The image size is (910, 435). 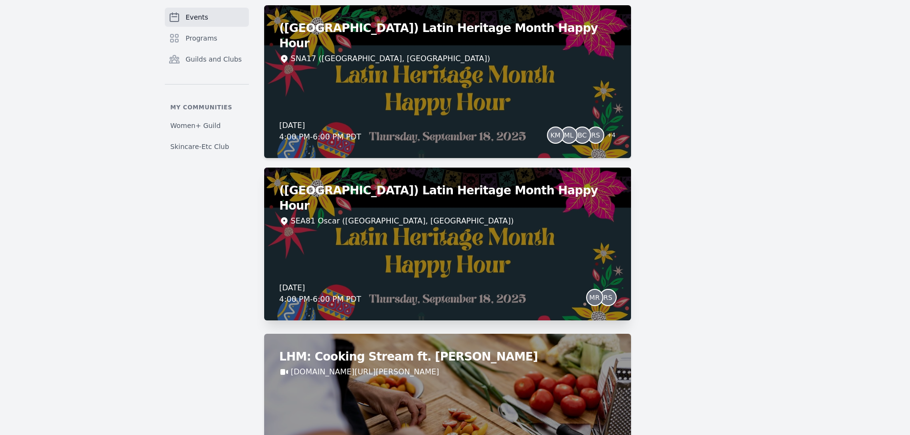 I want to click on p: My communities, so click(x=207, y=107).